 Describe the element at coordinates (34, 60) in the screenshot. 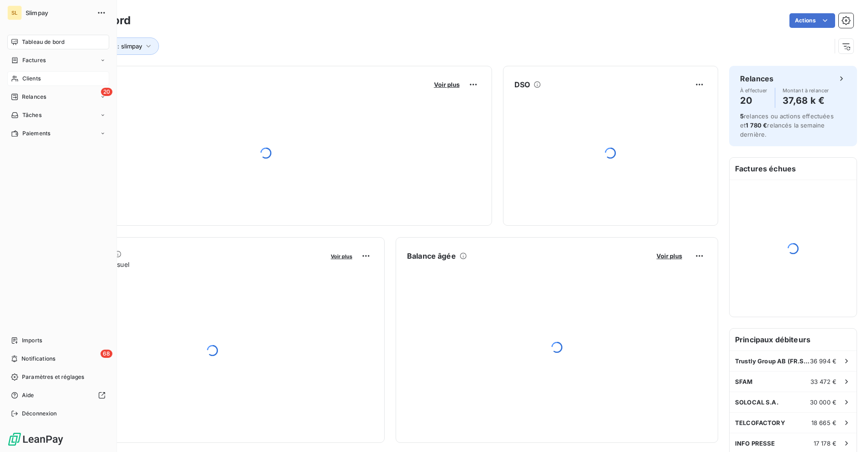

I see `span: Factures` at that location.